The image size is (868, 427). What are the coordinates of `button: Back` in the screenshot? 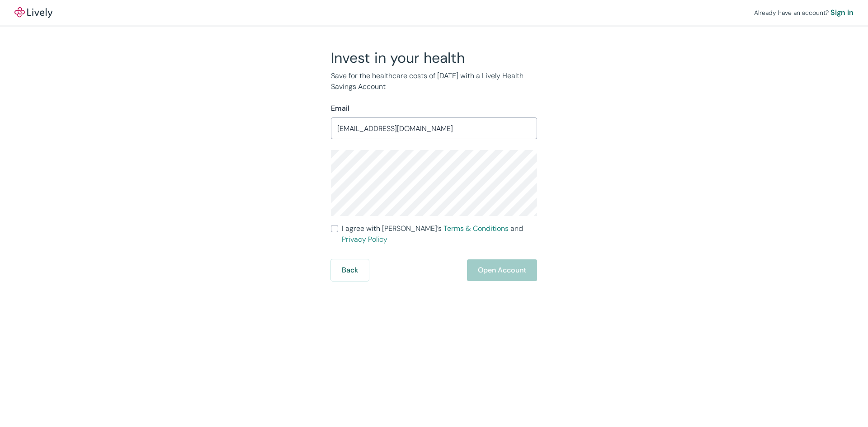 It's located at (350, 270).